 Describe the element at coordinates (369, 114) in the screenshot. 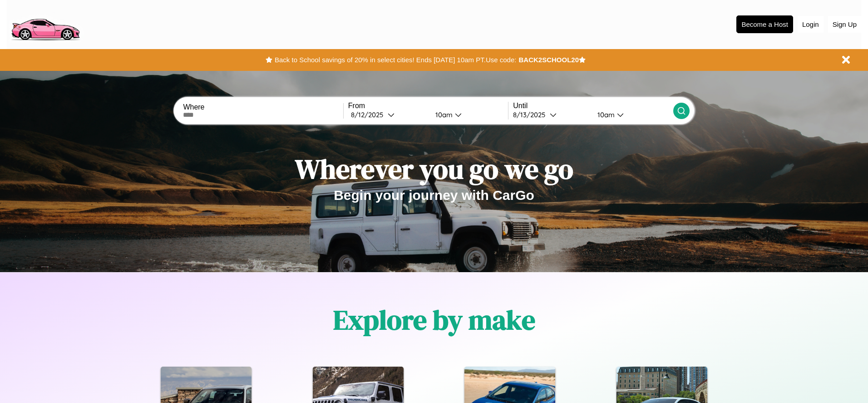

I see `div: 8 / 12 / 2025` at that location.